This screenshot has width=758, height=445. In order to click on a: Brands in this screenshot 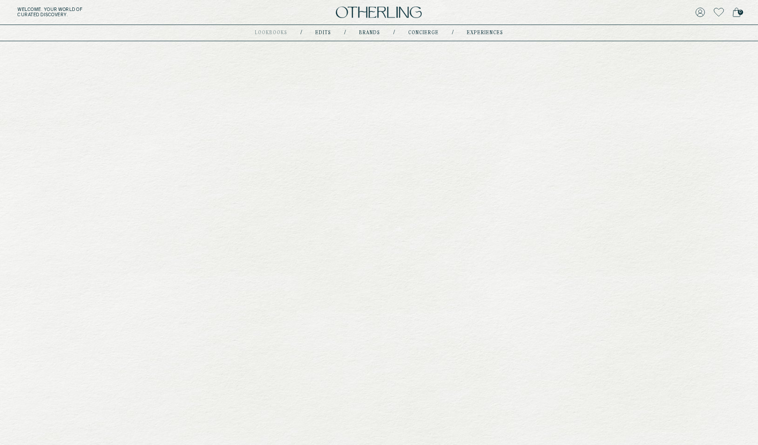, I will do `click(370, 33)`.